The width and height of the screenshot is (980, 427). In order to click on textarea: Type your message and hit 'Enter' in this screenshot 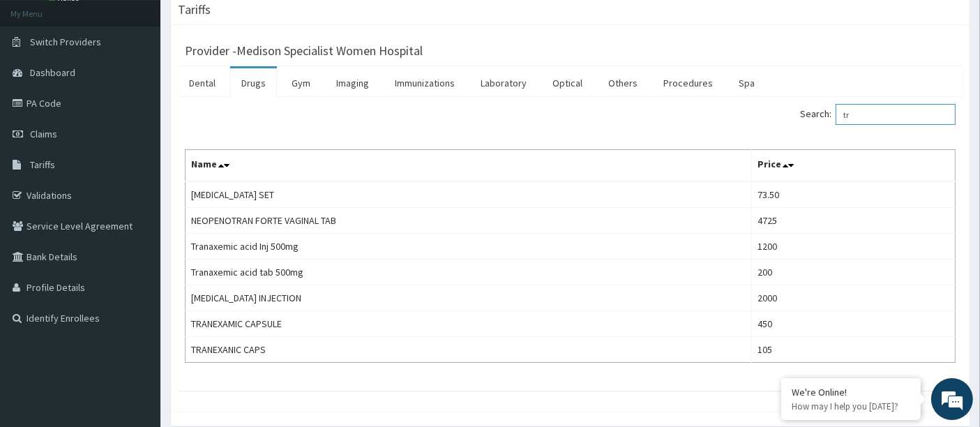, I will do `click(136, 306)`.